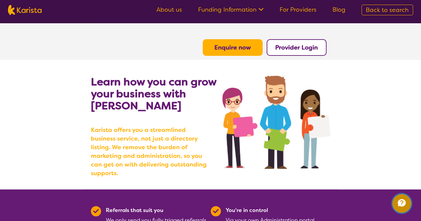 Image resolution: width=421 pixels, height=221 pixels. I want to click on button: Provider Login, so click(296, 48).